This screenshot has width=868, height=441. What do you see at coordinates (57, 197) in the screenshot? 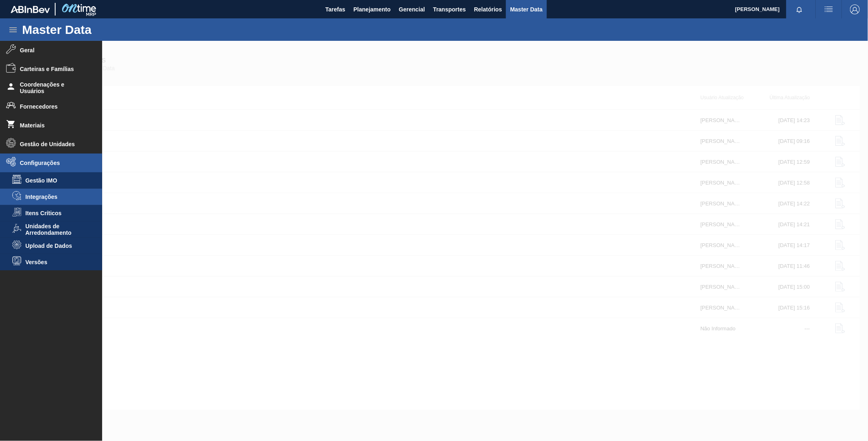
I see `span: Integrações` at bounding box center [57, 197].